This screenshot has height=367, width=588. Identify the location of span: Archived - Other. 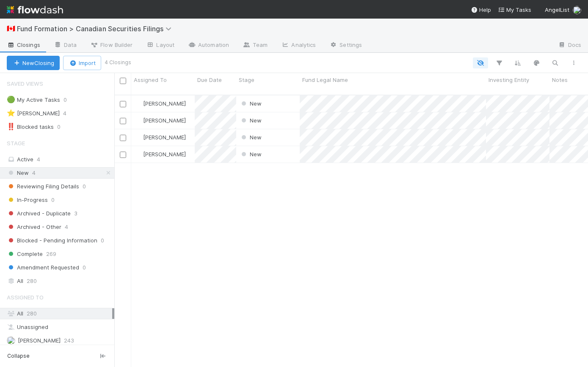
(34, 227).